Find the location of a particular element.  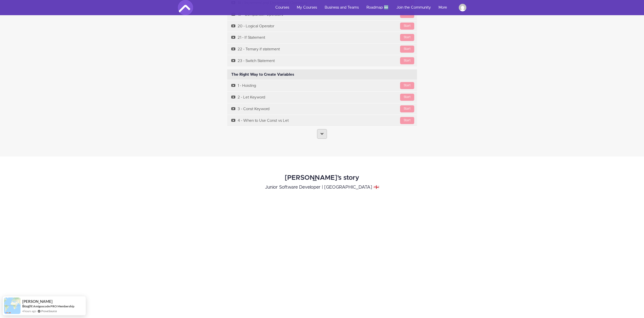

a: Start4 - When to Use Const vs Let is located at coordinates (322, 121).